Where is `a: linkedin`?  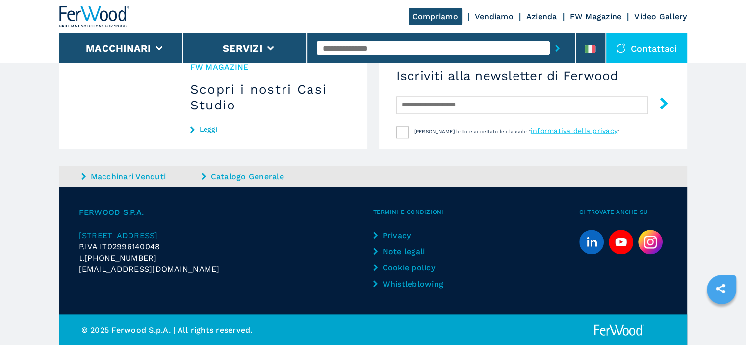
a: linkedin is located at coordinates (591, 242).